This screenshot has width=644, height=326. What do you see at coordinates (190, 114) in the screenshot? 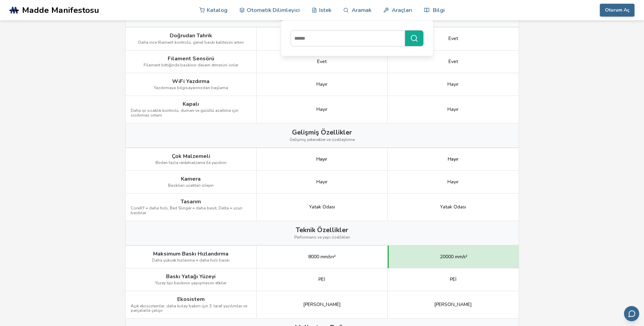
I see `span: Daha iyi sıcaklık kontrolü, duman ve gürültü azaltma için sızdırmaz ortam` at bounding box center [190, 114].